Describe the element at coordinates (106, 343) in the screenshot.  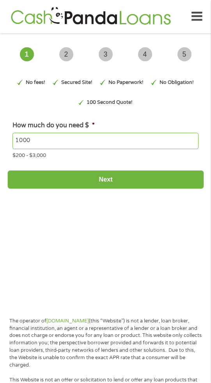
I see `p: The operator of (this “Website”) is not a lender, loan broker, financial institution, an agent or...` at that location.